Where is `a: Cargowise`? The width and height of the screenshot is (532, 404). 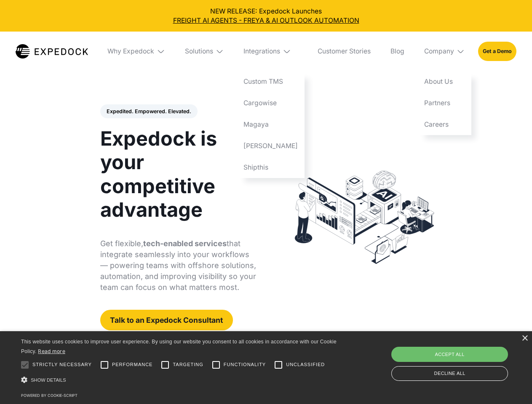 a: Cargowise is located at coordinates (271, 103).